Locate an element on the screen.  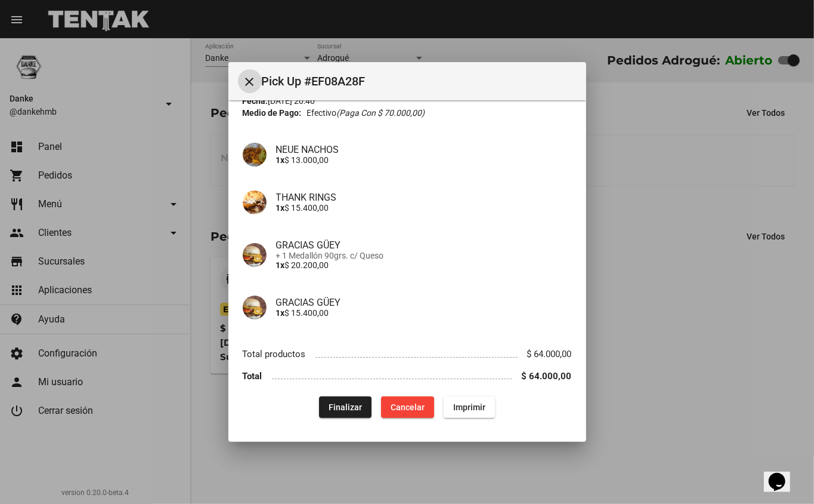
p: $ 20.200,00 is located at coordinates (424, 265).